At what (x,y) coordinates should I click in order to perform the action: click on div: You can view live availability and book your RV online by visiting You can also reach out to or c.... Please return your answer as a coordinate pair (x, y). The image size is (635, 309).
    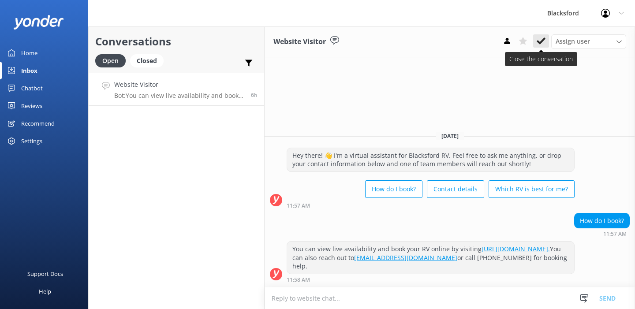
    Looking at the image, I should click on (431, 258).